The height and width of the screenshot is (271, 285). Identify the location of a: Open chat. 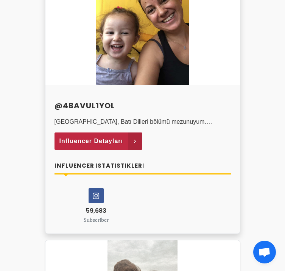
(265, 252).